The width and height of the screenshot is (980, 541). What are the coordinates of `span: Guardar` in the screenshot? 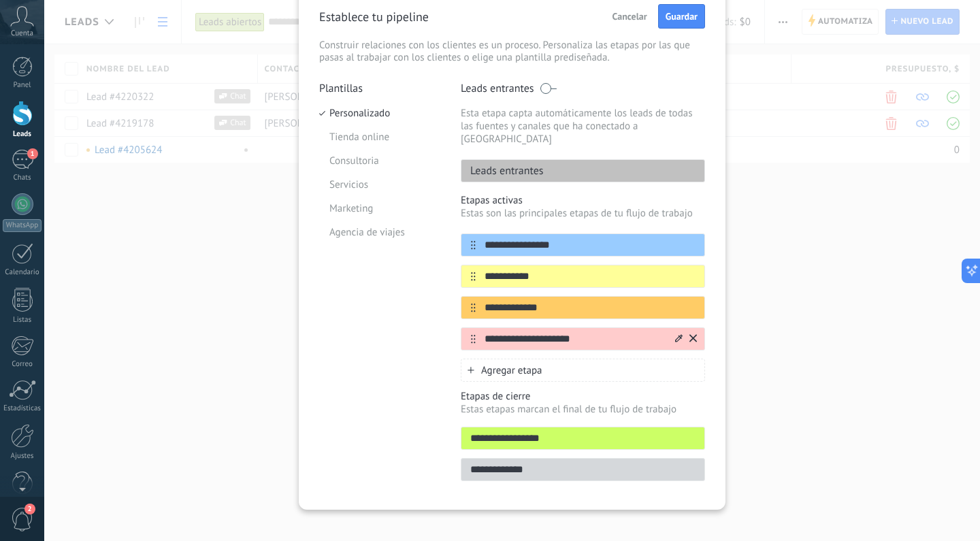 It's located at (682, 16).